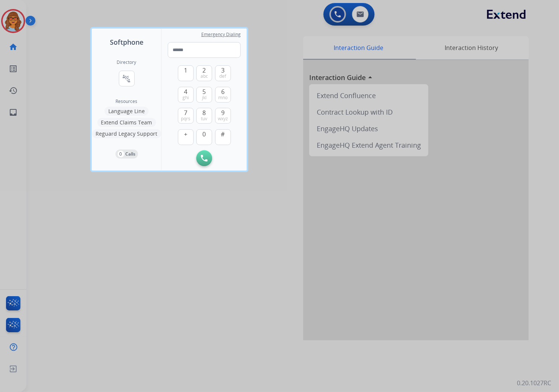  I want to click on span: Resources, so click(127, 102).